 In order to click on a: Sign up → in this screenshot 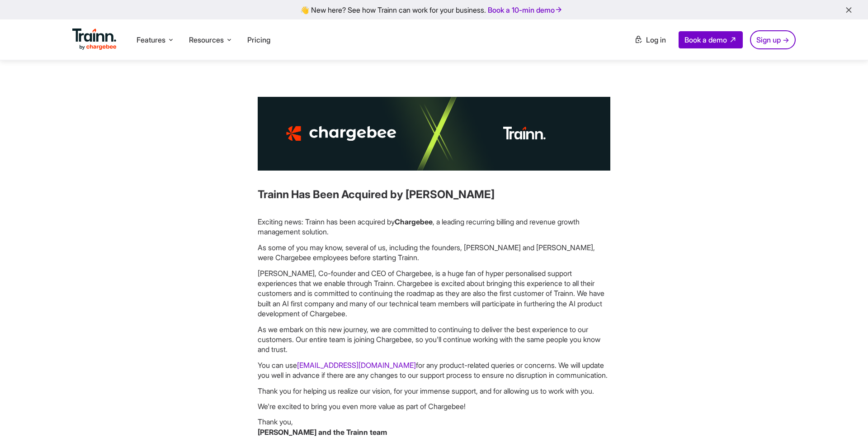, I will do `click(773, 40)`.